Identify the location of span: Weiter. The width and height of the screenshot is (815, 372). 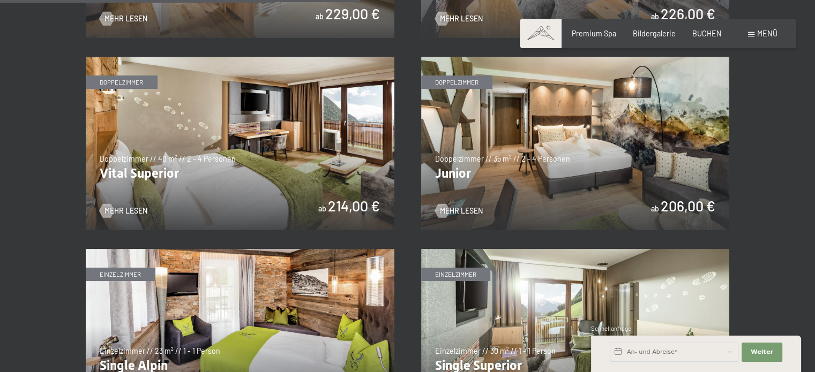
(762, 352).